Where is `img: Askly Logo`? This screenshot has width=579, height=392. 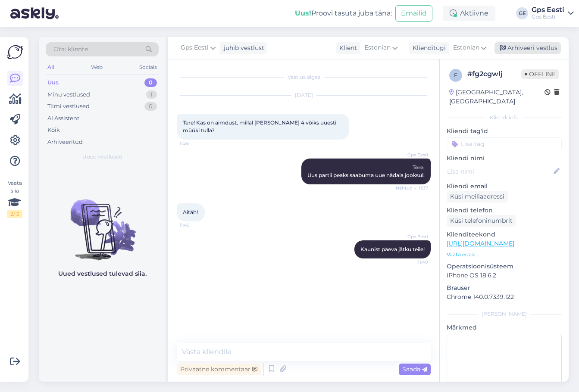
img: Askly Logo is located at coordinates (15, 52).